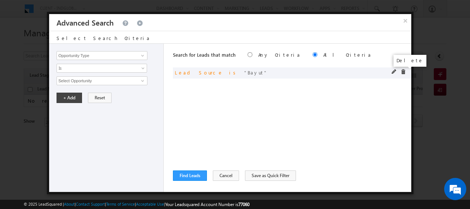 The height and width of the screenshot is (209, 470). I want to click on span: Select Search Criteria, so click(104, 38).